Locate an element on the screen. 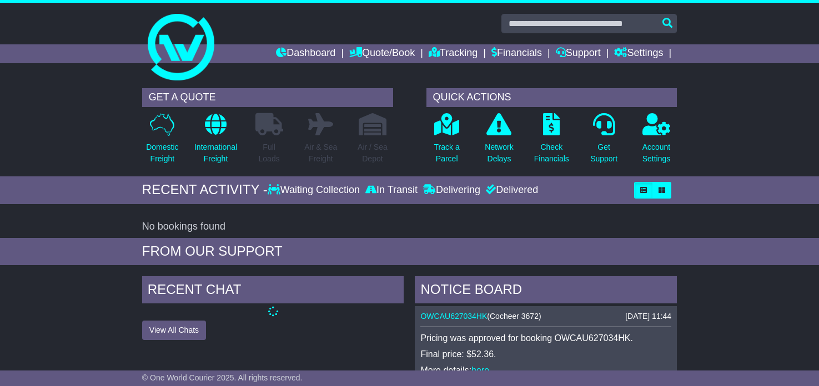  div: NOTICE BOARD is located at coordinates (546, 291).